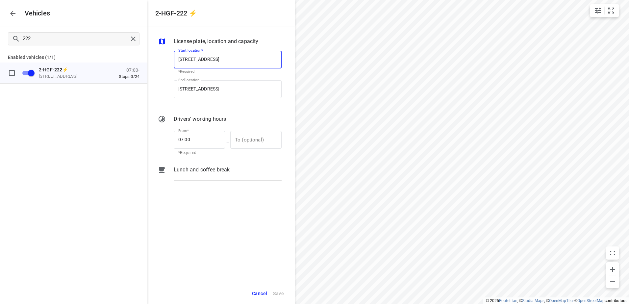 The width and height of the screenshot is (629, 304). What do you see at coordinates (27, 73) in the screenshot?
I see `span: Disable` at bounding box center [27, 73].